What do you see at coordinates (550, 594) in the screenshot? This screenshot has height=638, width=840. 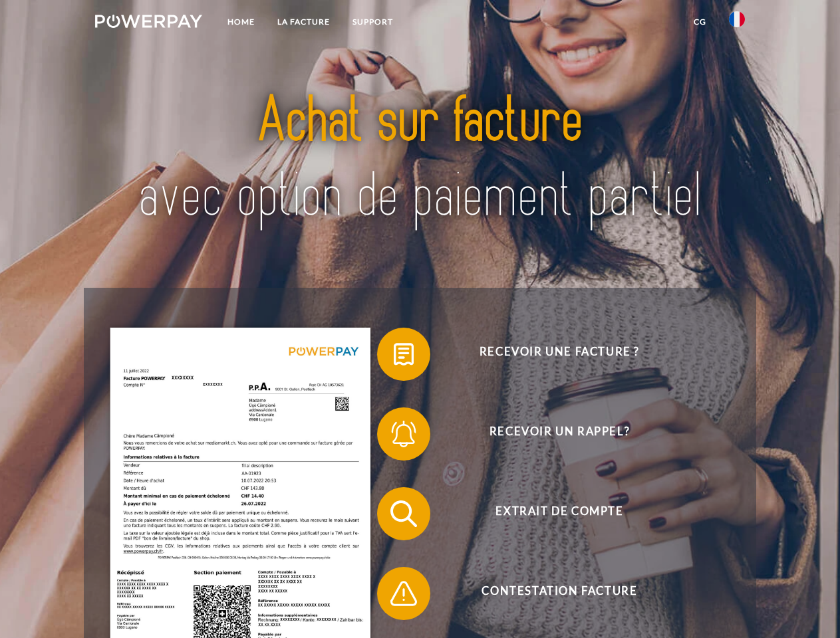 I see `a: Contestation Facture` at bounding box center [550, 594].